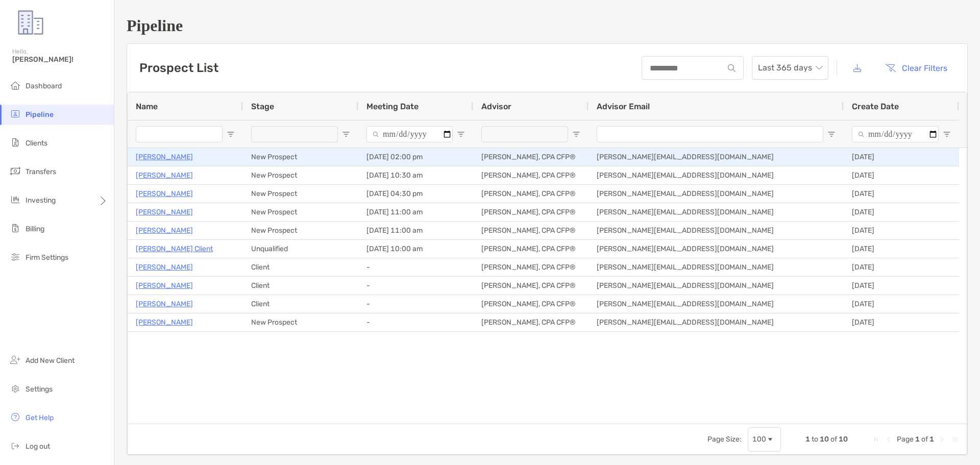 The height and width of the screenshot is (465, 980). What do you see at coordinates (916, 68) in the screenshot?
I see `button: Clear Filters` at bounding box center [916, 68].